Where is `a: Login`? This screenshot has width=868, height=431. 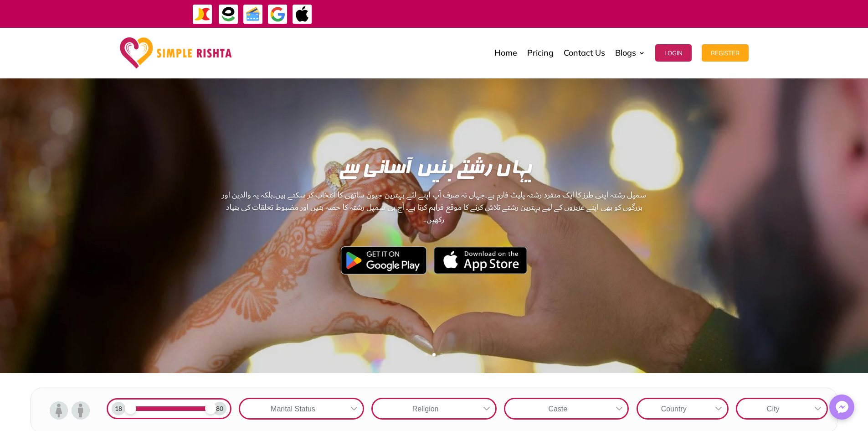
a: Login is located at coordinates (674, 53).